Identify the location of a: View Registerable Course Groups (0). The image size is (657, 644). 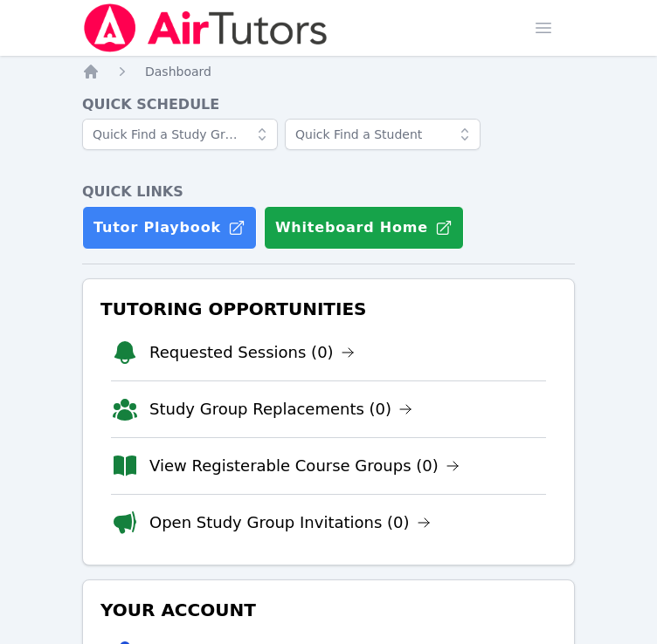
(304, 466).